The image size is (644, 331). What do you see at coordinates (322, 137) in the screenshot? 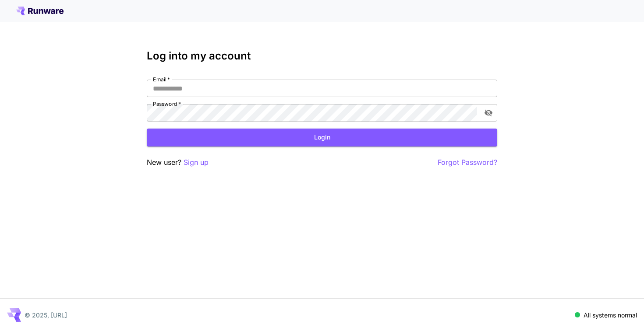
I see `button: Login` at bounding box center [322, 137].